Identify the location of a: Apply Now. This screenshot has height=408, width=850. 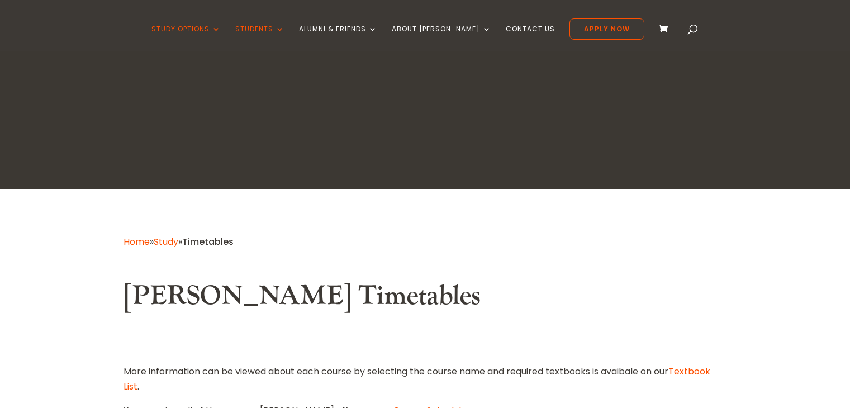
(607, 29).